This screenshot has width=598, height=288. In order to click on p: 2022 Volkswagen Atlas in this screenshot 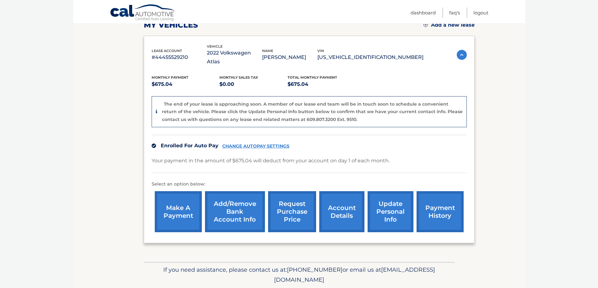, I will do `click(234, 57)`.